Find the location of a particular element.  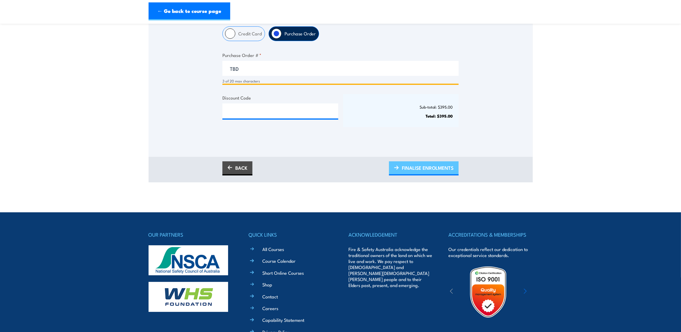

a: Careers is located at coordinates (270, 308).